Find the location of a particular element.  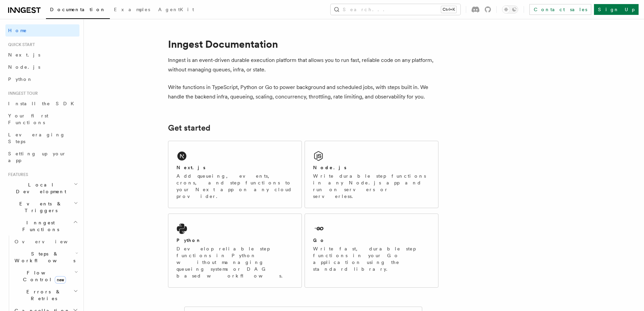

a: Sign Up is located at coordinates (616, 10).